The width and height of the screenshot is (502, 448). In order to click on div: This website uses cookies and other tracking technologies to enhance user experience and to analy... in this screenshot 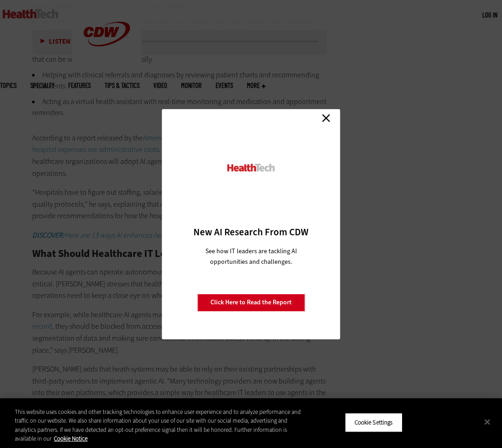, I will do `click(158, 425)`.